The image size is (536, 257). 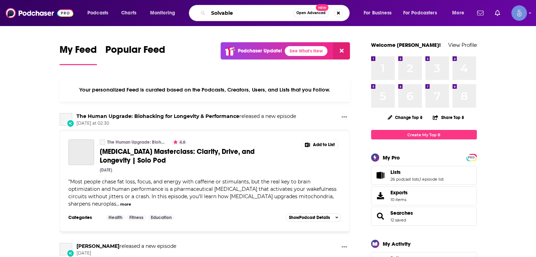 What do you see at coordinates (78, 52) in the screenshot?
I see `span: My Feed` at bounding box center [78, 52].